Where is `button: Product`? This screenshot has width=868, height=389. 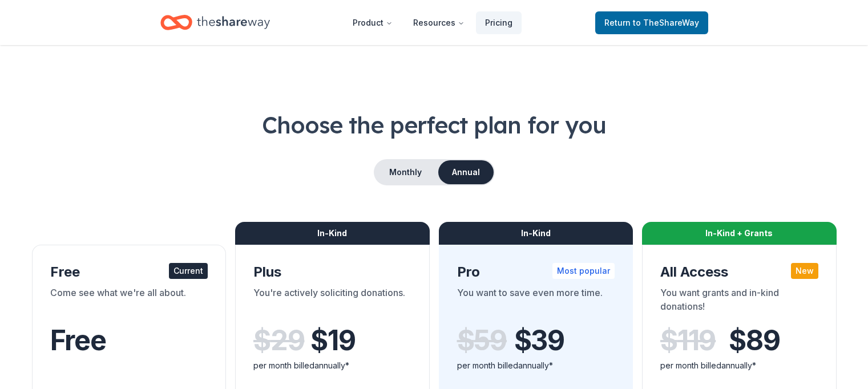
button: Product is located at coordinates (373, 23).